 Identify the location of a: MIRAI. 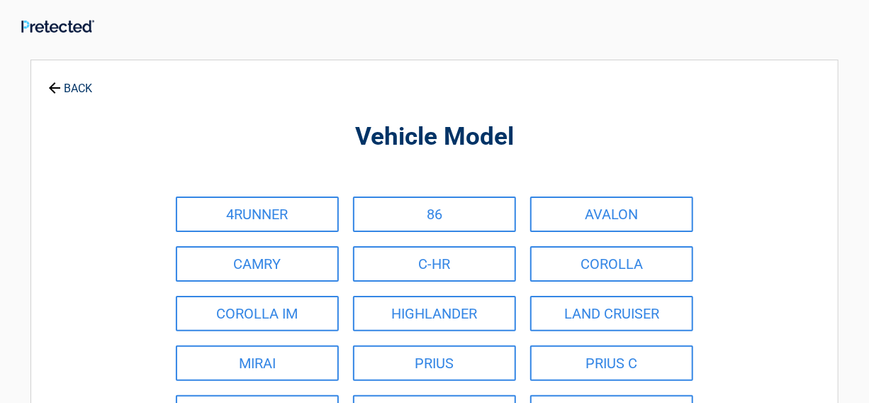
(257, 363).